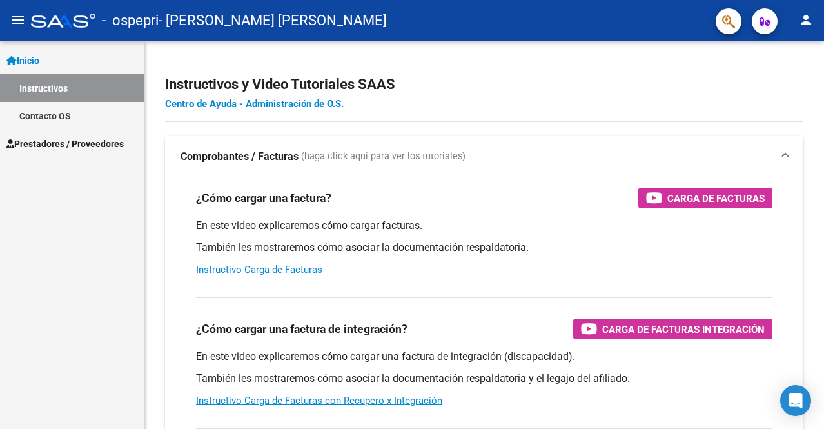 This screenshot has width=824, height=429. Describe the element at coordinates (319, 400) in the screenshot. I see `a: Instructivo Carga de Facturas con Recupero x Integración` at that location.